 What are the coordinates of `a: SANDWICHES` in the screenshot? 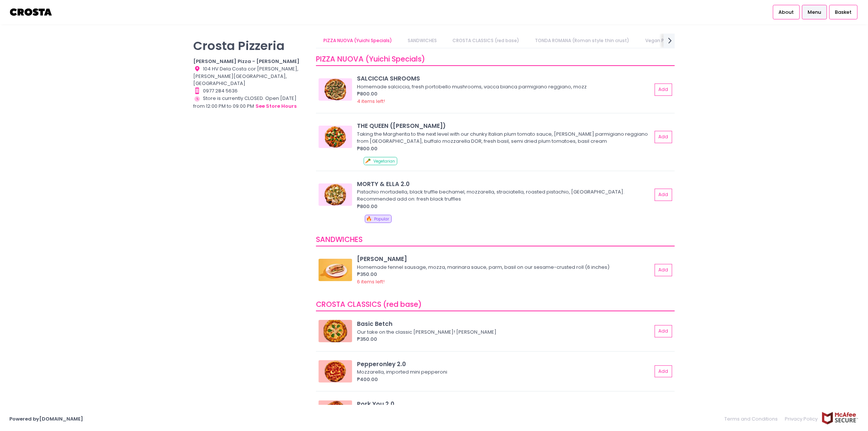 It's located at (422, 41).